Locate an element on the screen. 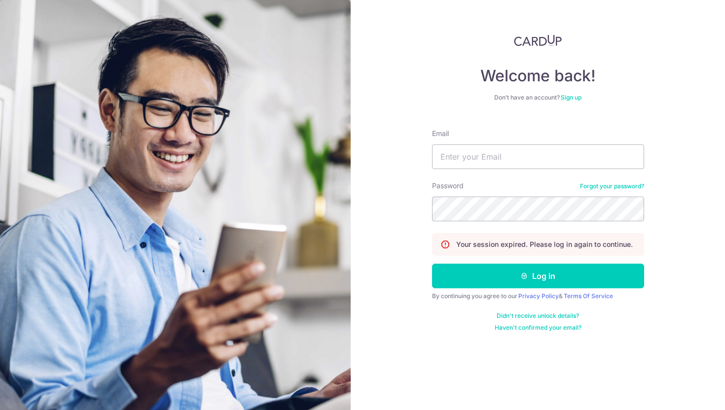  h4: Welcome back! is located at coordinates (538, 76).